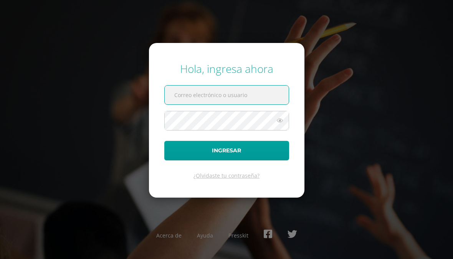 This screenshot has height=259, width=453. Describe the element at coordinates (169, 235) in the screenshot. I see `a: Acerca de` at that location.